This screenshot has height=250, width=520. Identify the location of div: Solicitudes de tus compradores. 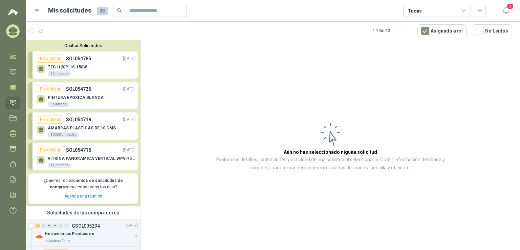
(83, 213).